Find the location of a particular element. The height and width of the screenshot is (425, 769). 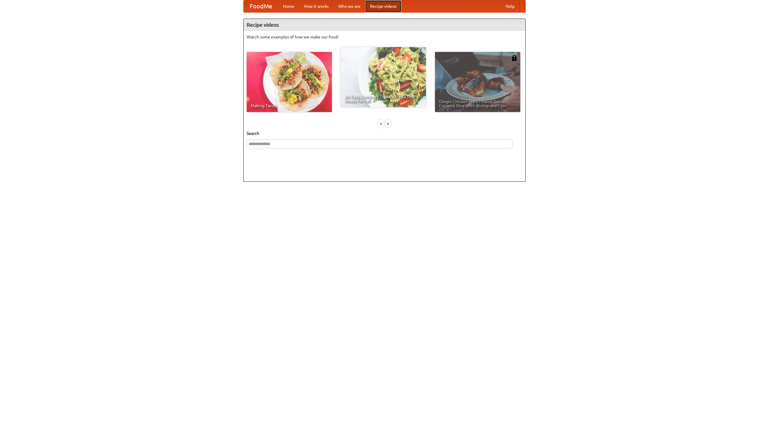

h4: Recipe videos is located at coordinates (384, 25).